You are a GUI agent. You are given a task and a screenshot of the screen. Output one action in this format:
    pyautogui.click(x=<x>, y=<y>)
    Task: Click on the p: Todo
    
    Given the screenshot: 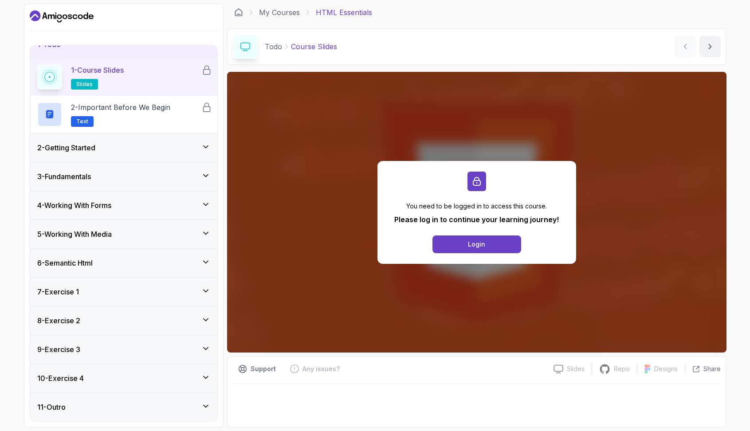 What is the action you would take?
    pyautogui.click(x=273, y=47)
    